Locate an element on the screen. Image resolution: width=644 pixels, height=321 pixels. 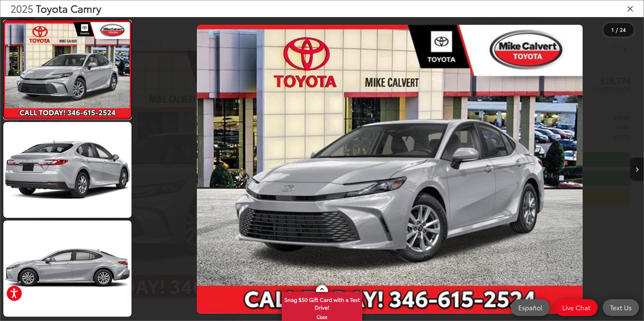
span: 2025 is located at coordinates (22, 8).